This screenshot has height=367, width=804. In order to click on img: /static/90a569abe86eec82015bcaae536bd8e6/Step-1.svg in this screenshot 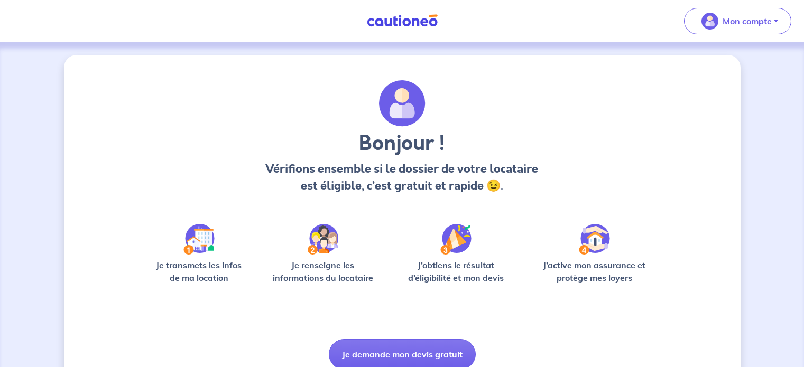, I will do `click(199, 239)`.